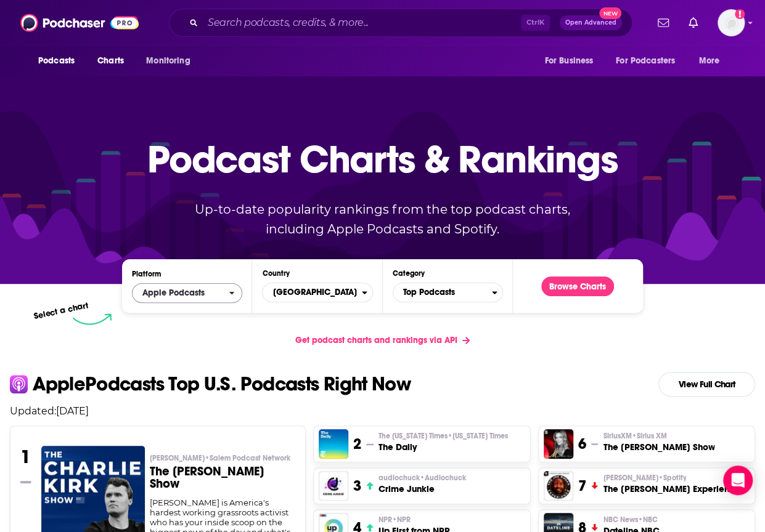 The image size is (765, 532). What do you see at coordinates (382, 159) in the screenshot?
I see `p: Podcast Charts & Rankings` at bounding box center [382, 159].